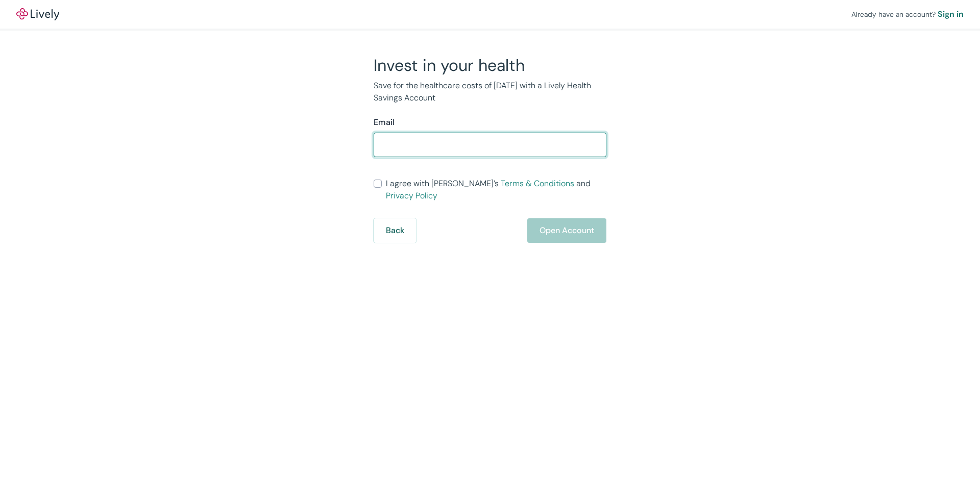  I want to click on h2: Invest in your health, so click(490, 65).